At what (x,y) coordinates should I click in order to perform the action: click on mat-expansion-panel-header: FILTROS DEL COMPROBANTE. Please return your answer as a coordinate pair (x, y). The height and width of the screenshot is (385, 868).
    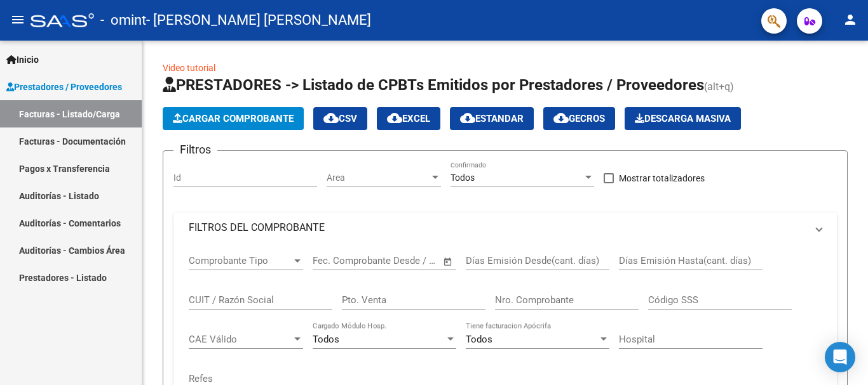
    Looking at the image, I should click on (505, 228).